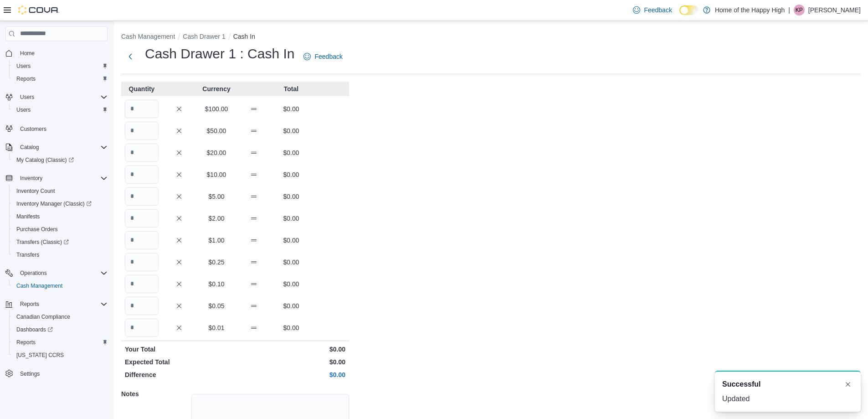  Describe the element at coordinates (216, 328) in the screenshot. I see `p: $0.01` at that location.